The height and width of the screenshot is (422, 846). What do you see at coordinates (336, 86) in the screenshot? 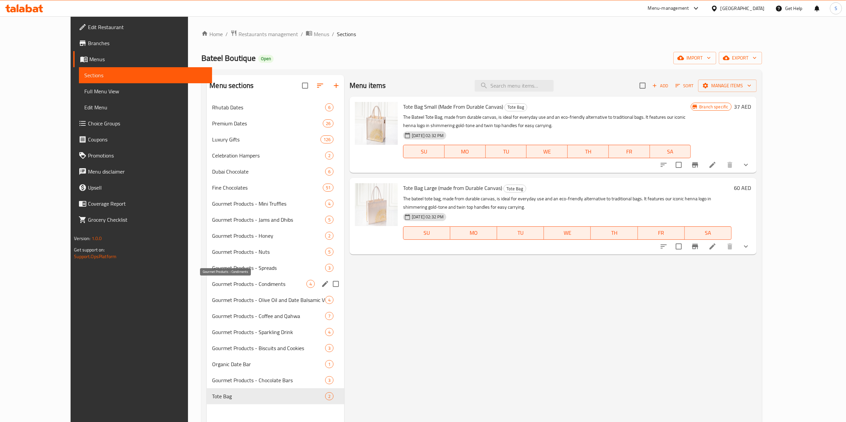
I see `button: Add section` at bounding box center [336, 86].